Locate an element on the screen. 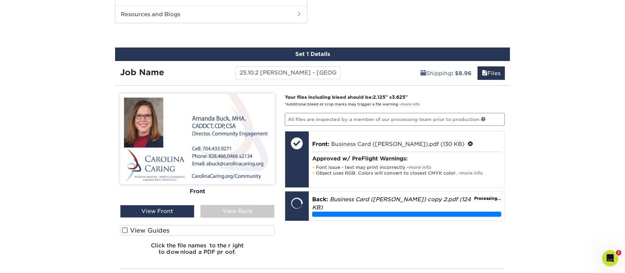 This screenshot has width=625, height=273. div: Front is located at coordinates (198, 192).